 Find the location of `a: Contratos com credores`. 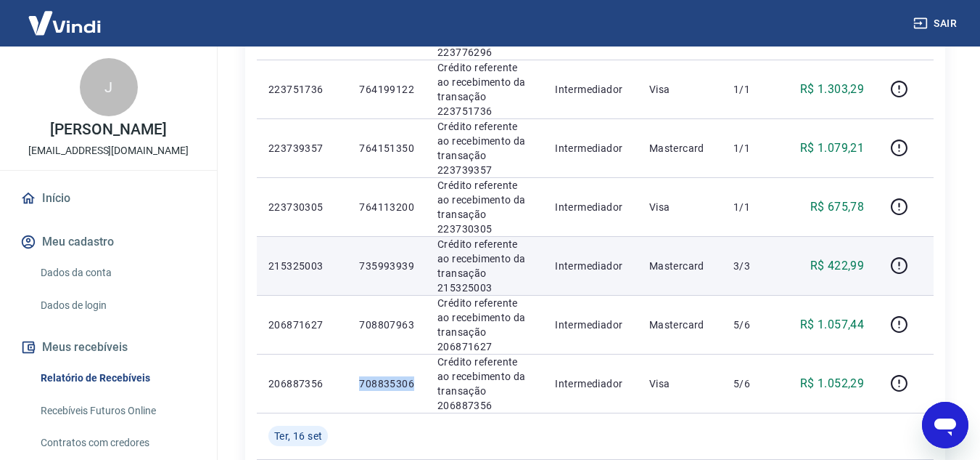

a: Contratos com credores is located at coordinates (117, 442).